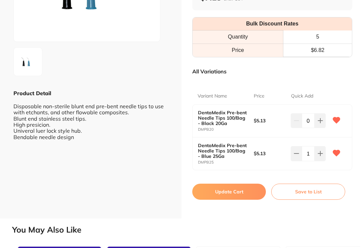  I want to click on p: All Variations, so click(209, 72).